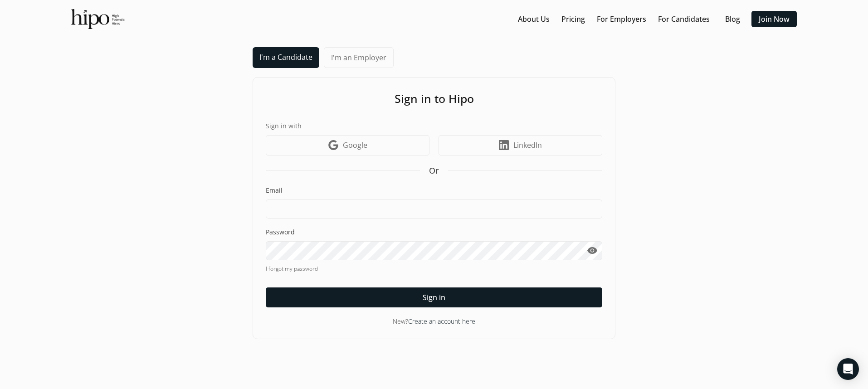 Image resolution: width=868 pixels, height=389 pixels. I want to click on span: Google, so click(355, 145).